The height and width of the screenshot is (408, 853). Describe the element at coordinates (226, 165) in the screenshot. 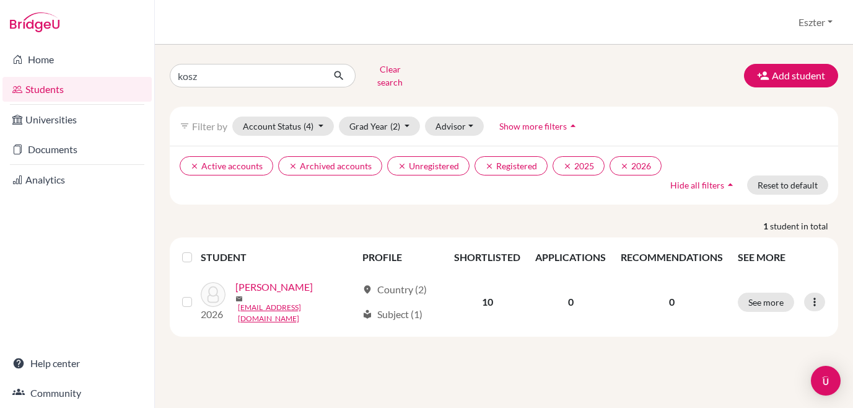

I see `button: clearActive accounts` at that location.